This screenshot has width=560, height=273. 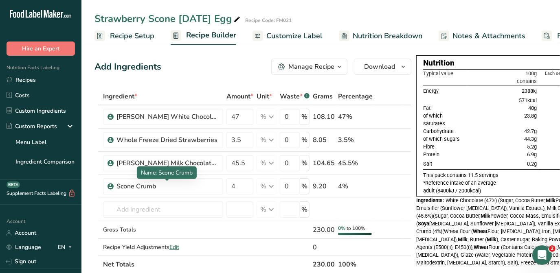 I want to click on th: 230.00, so click(x=324, y=264).